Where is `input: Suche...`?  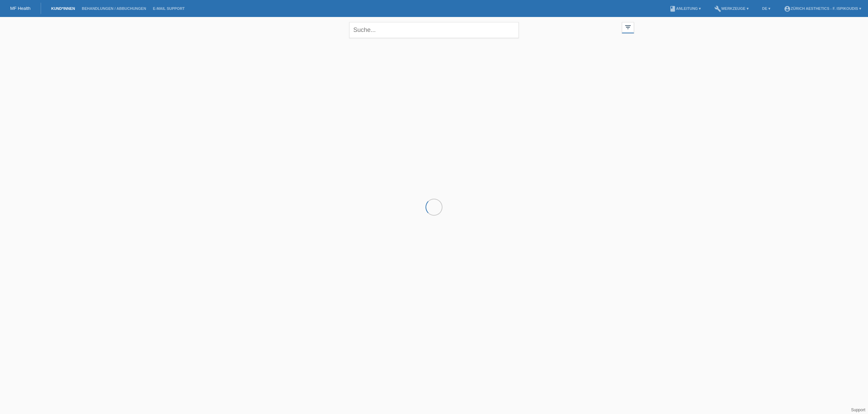
input: Suche... is located at coordinates (434, 30).